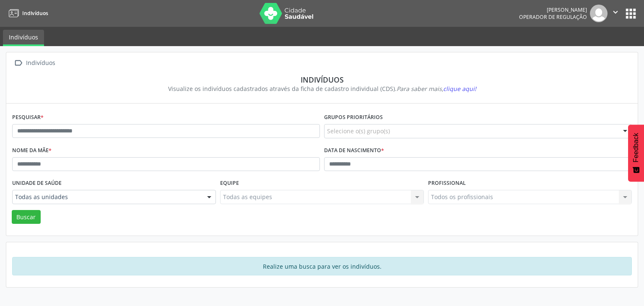 The width and height of the screenshot is (644, 306). What do you see at coordinates (636, 153) in the screenshot?
I see `button: Feedback - Mostrar pesquisa` at bounding box center [636, 153].